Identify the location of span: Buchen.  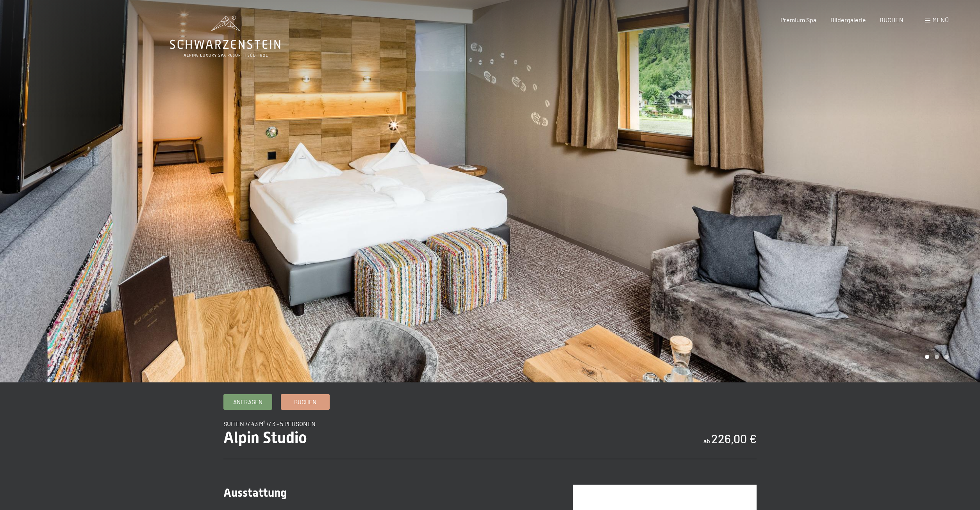
(305, 402).